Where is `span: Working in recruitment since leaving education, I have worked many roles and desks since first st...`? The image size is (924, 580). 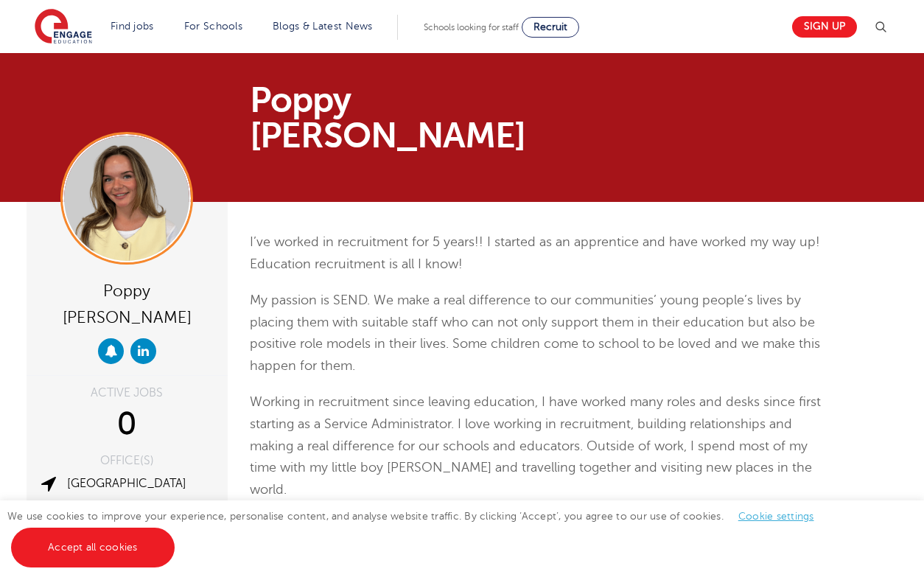
span: Working in recruitment since leaving education, I have worked many roles and desks since first st... is located at coordinates (535, 445).